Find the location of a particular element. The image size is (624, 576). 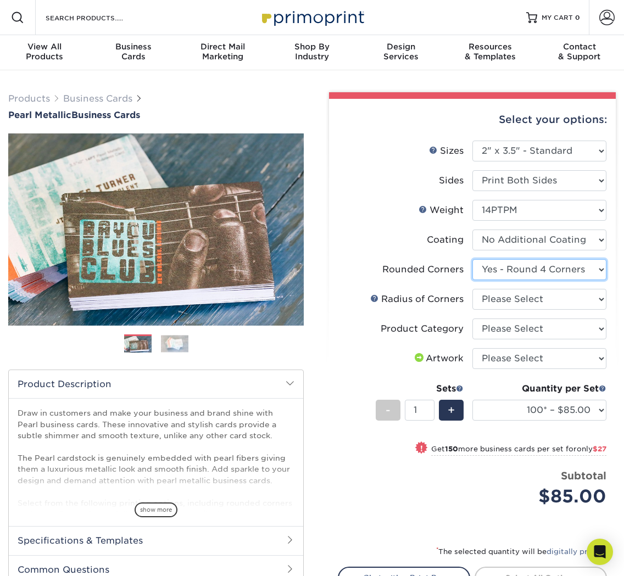

div: Sizes is located at coordinates (446, 151).